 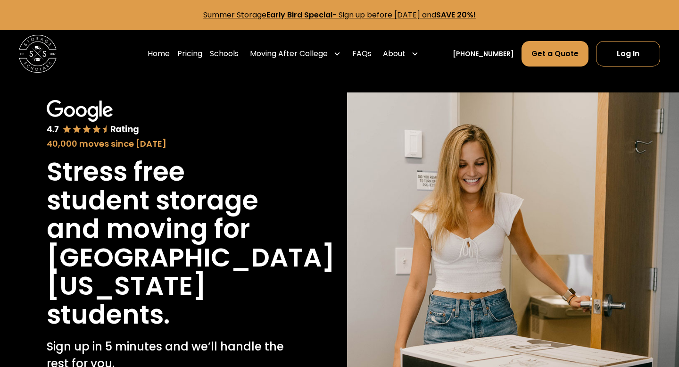 What do you see at coordinates (300, 15) in the screenshot?
I see `strong: Early Bird Special` at bounding box center [300, 15].